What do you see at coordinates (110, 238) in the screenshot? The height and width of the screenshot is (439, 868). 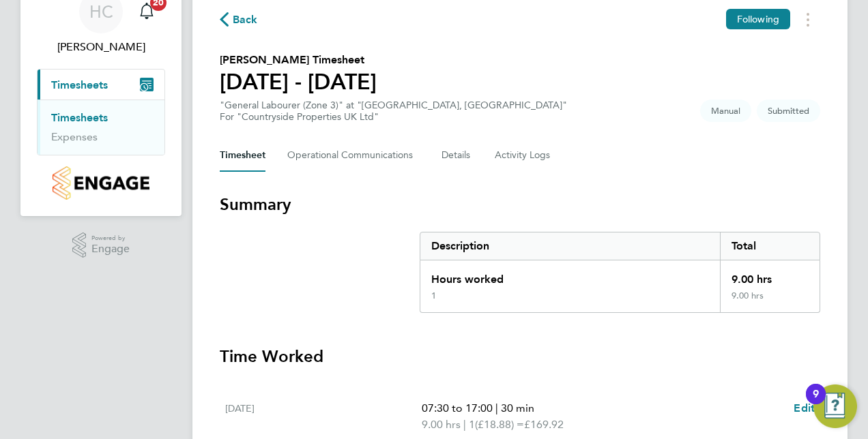 I see `span: Powered by` at bounding box center [110, 238].